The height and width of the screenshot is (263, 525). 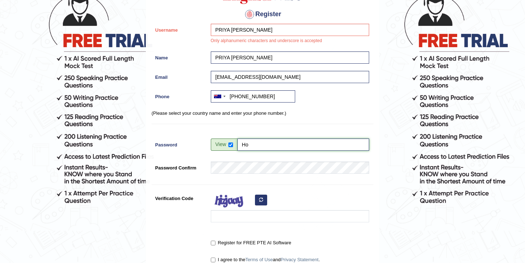 I want to click on input: +61 412 345 678, so click(x=253, y=96).